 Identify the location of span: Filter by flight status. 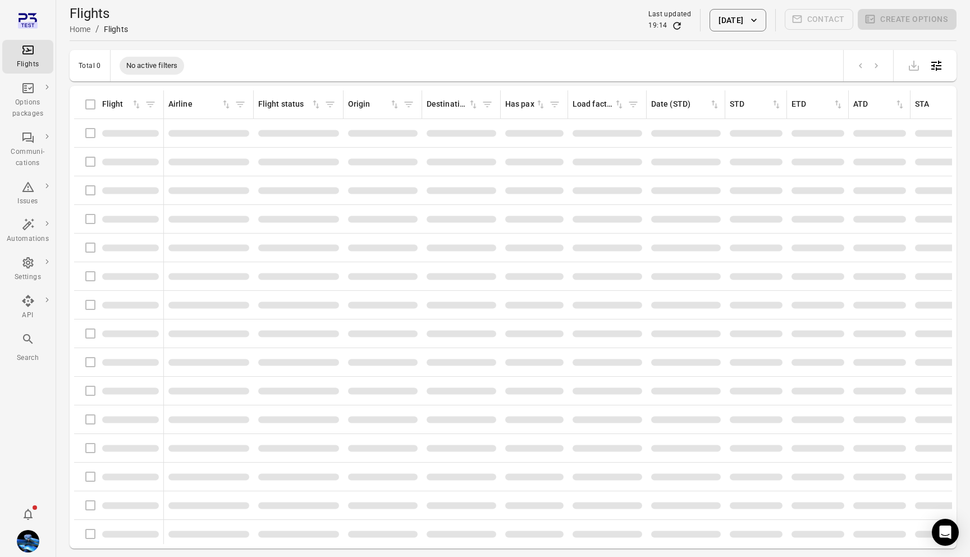
(330, 104).